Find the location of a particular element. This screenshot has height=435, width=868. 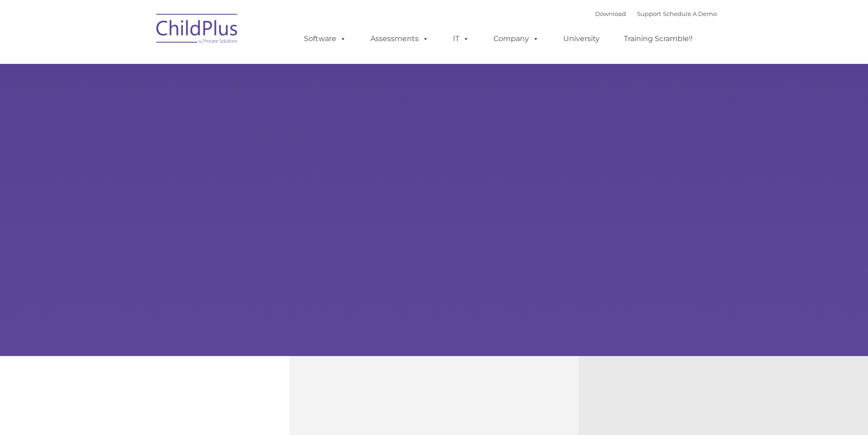

a: Support is located at coordinates (649, 14).